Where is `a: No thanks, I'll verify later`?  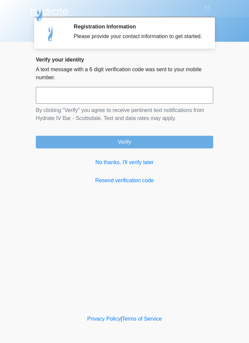 a: No thanks, I'll verify later is located at coordinates (124, 162).